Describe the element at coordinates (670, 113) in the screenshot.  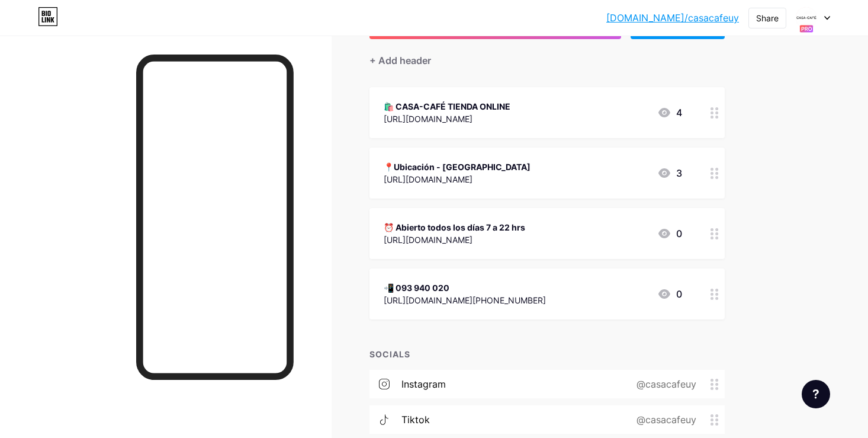
I see `div: 4` at that location.